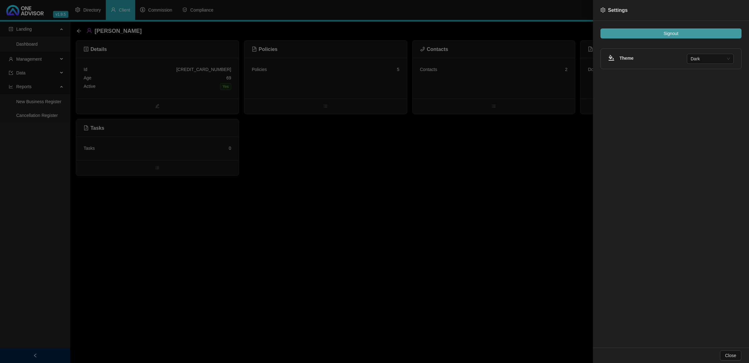  What do you see at coordinates (618, 10) in the screenshot?
I see `span: Settings` at bounding box center [618, 10].